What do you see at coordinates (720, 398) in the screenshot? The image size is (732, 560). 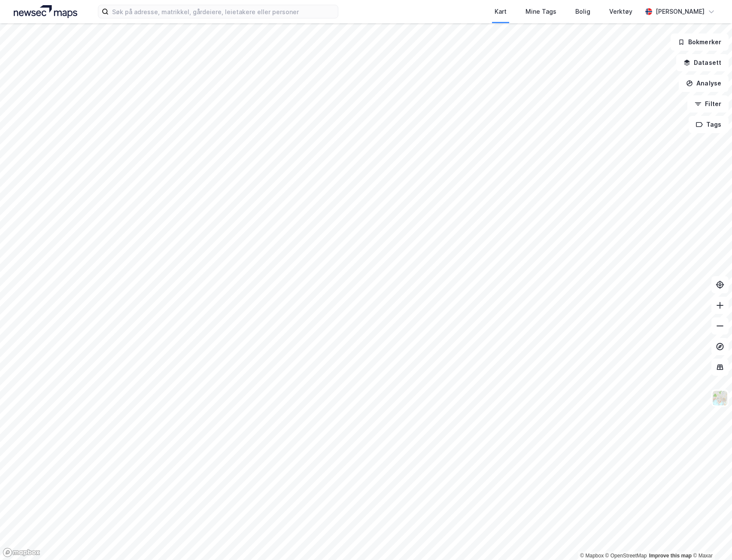 I see `img: Z` at bounding box center [720, 398].